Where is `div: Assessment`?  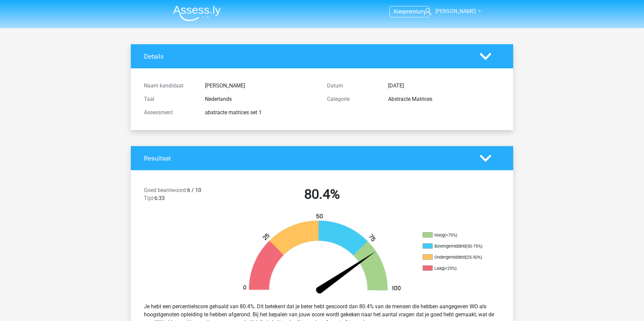 div: Assessment is located at coordinates (169, 112).